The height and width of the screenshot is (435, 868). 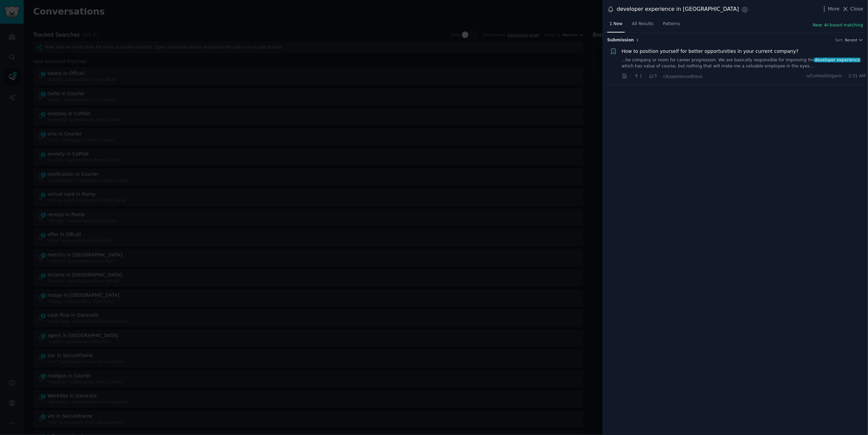 I want to click on button: Close, so click(x=853, y=8).